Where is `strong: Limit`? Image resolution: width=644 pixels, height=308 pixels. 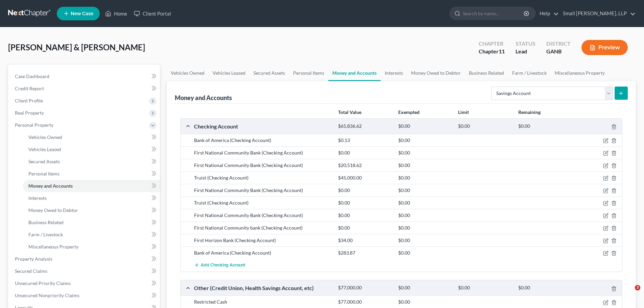
strong: Limit is located at coordinates (463, 112).